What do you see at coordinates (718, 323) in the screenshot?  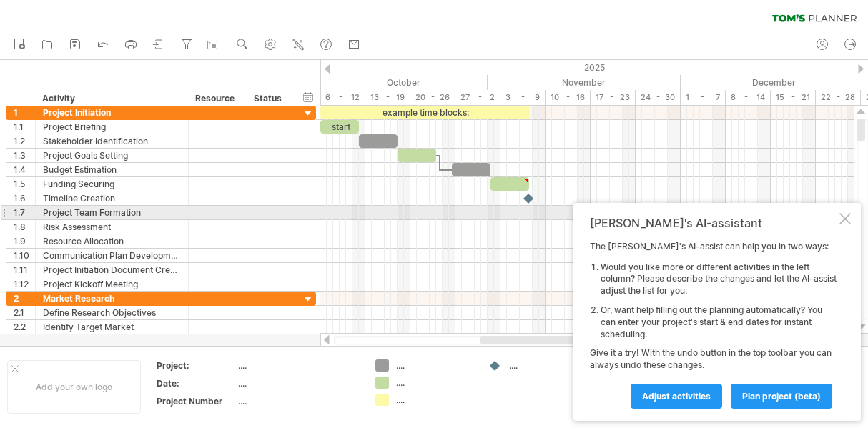 I see `li: Or, want help filling out the planning automatically? You can enter your project's start & end da...` at bounding box center [718, 323].